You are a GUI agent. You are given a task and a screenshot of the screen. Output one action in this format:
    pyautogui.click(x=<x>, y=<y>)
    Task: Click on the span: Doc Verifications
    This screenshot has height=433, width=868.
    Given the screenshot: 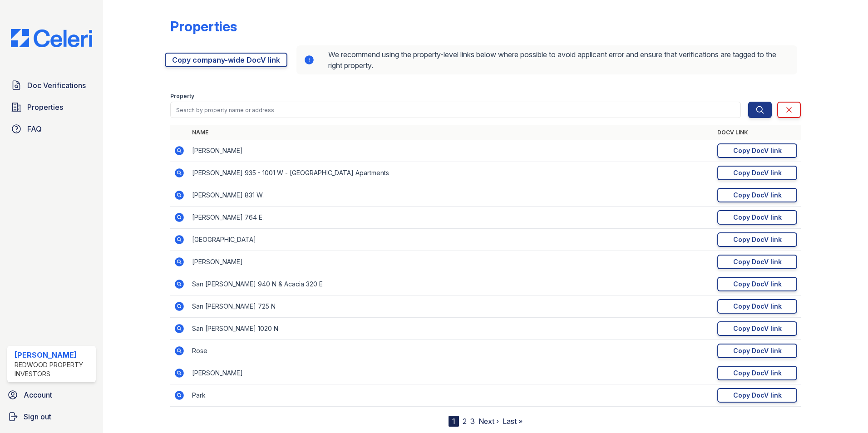 What is the action you would take?
    pyautogui.click(x=56, y=86)
    